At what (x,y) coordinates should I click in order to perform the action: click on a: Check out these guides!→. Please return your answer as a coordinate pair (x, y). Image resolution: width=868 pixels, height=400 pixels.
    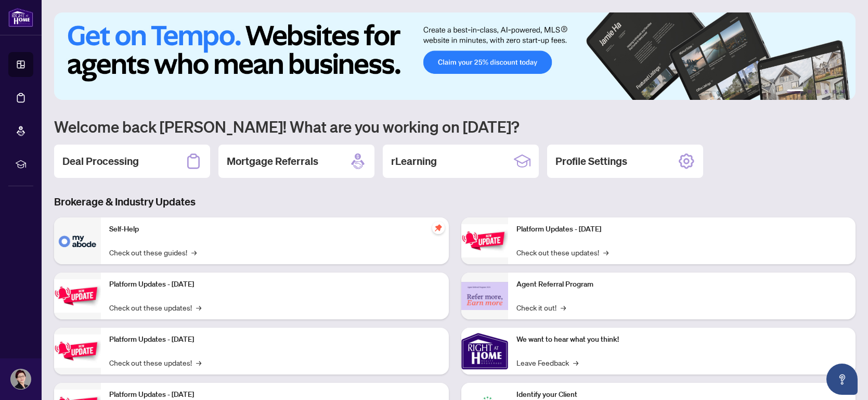
    Looking at the image, I should click on (153, 253).